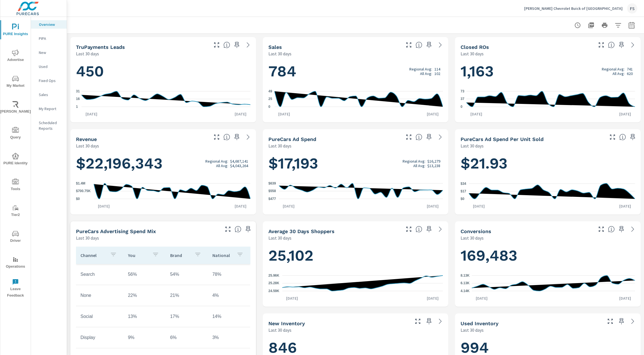  I want to click on text: $34, so click(463, 184).